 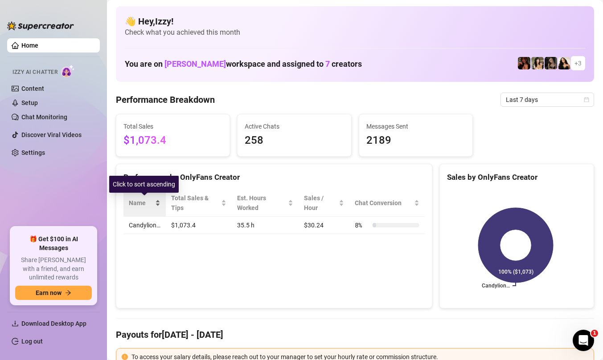 What do you see at coordinates (262, 203) in the screenshot?
I see `div: Est. Hours Worked` at bounding box center [262, 203].